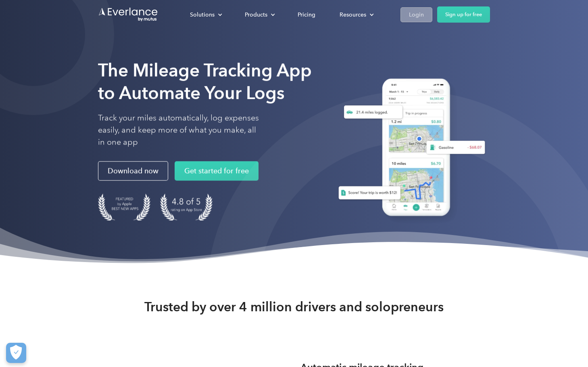 The image size is (588, 367). Describe the element at coordinates (416, 15) in the screenshot. I see `div: Login` at that location.